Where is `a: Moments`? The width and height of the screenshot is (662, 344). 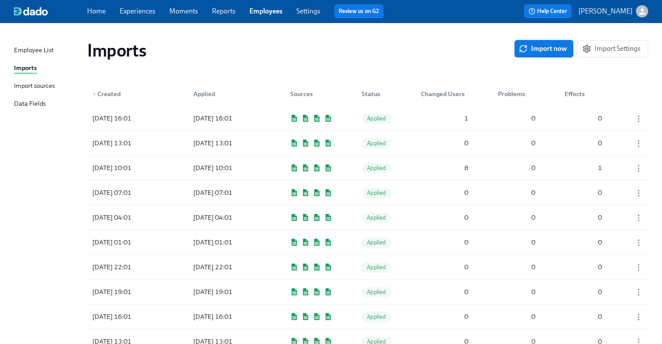 a: Moments is located at coordinates (184, 11).